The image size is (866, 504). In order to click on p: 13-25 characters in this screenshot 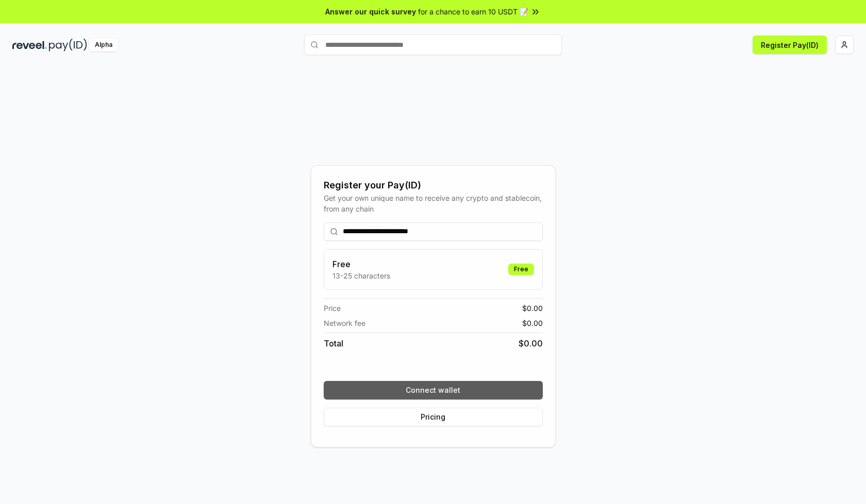, I will do `click(361, 275)`.